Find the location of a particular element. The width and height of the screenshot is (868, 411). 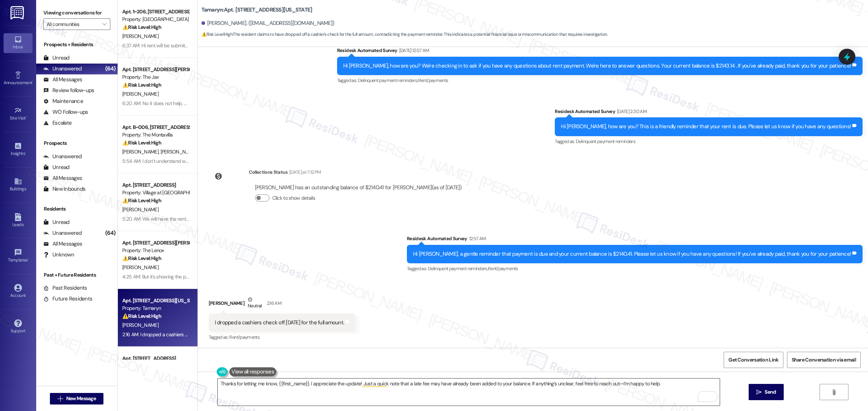

div: Property: The Jax is located at coordinates (156, 77).